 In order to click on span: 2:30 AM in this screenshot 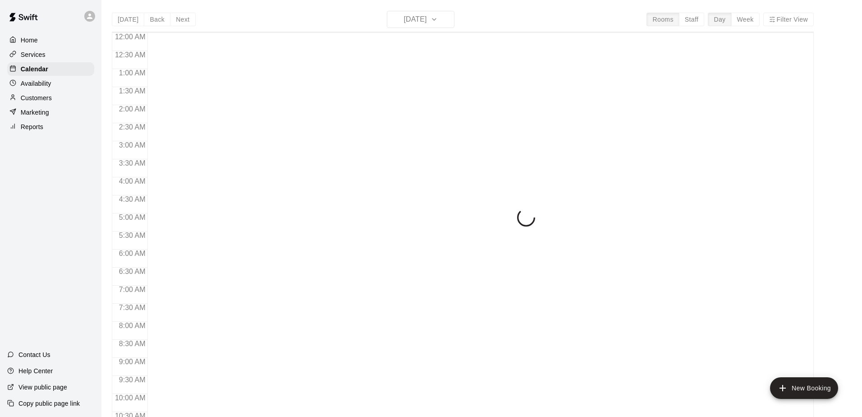, I will do `click(132, 127)`.